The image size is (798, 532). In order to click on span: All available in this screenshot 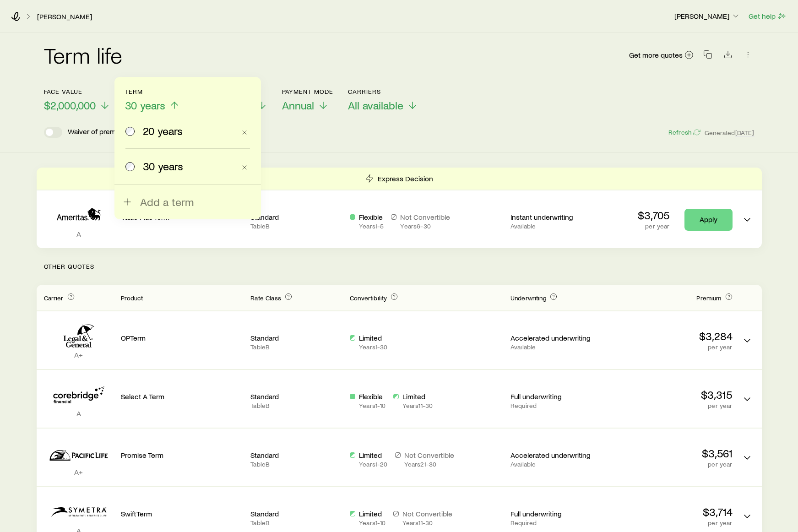, I will do `click(375, 105)`.